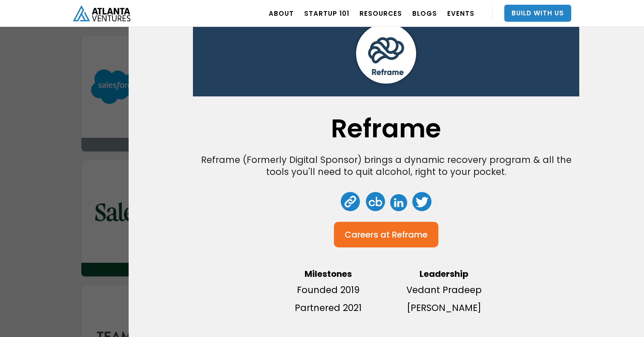  I want to click on img: Avatar Image, so click(386, 53).